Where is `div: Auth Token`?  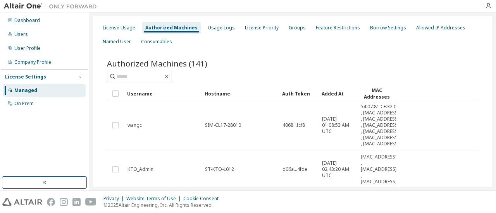
div: Auth Token is located at coordinates (299, 94).